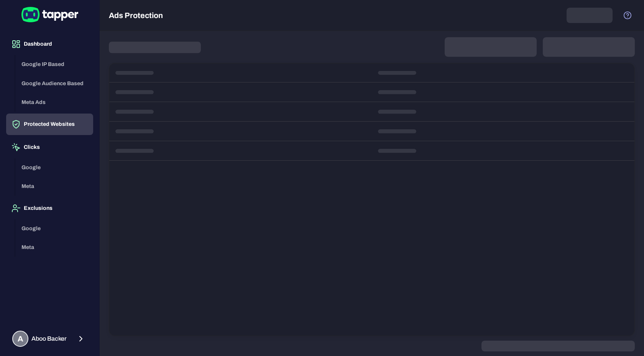 Image resolution: width=644 pixels, height=356 pixels. Describe the element at coordinates (49, 339) in the screenshot. I see `button: AAboo Backer` at that location.